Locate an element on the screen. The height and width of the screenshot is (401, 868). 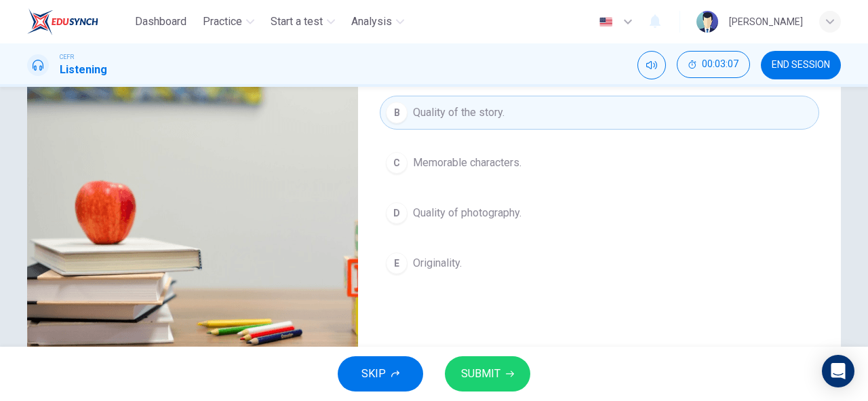
span: Analysis is located at coordinates (372, 22).